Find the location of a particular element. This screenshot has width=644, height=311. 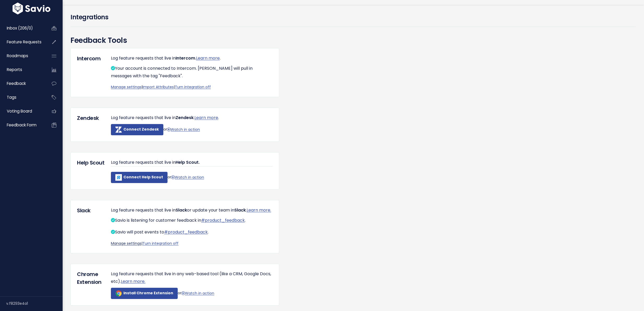

h4: Integrations is located at coordinates (353, 17).